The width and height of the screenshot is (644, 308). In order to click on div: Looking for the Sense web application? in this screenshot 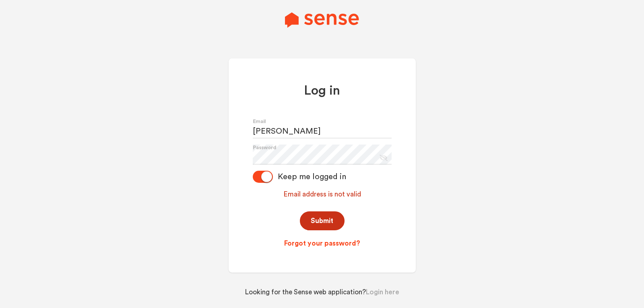, I will do `click(322, 288)`.